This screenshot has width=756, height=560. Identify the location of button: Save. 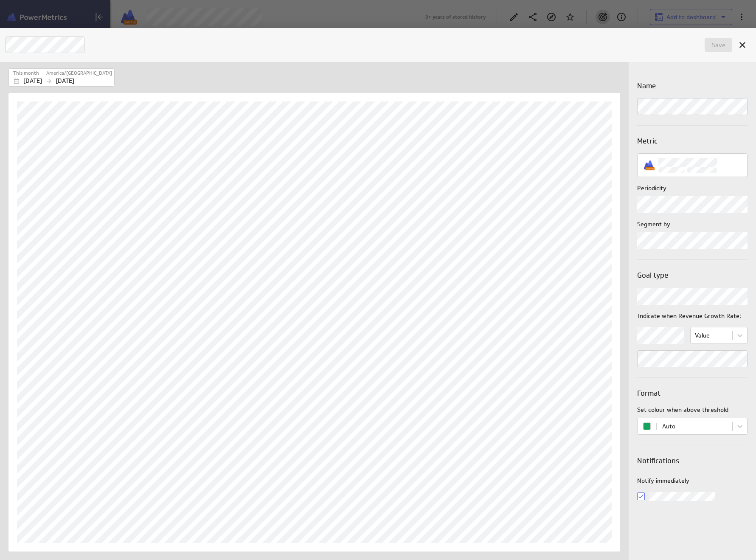
(718, 45).